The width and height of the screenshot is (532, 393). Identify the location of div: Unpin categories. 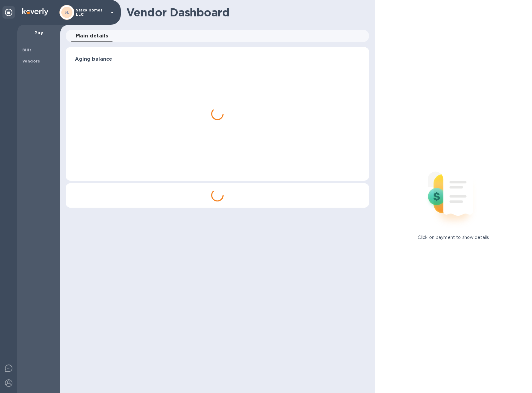
(8, 12).